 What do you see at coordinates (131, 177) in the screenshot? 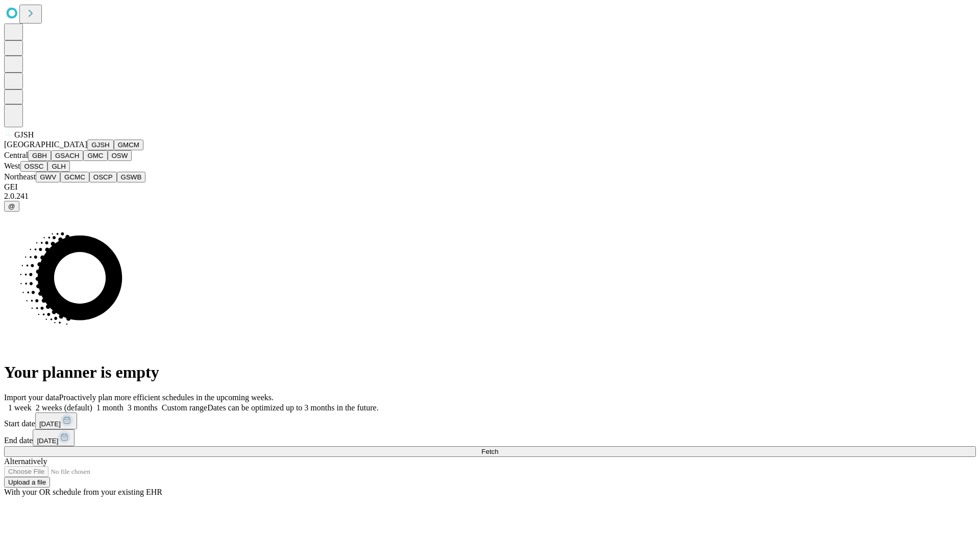
I see `button: GSWB` at bounding box center [131, 177].